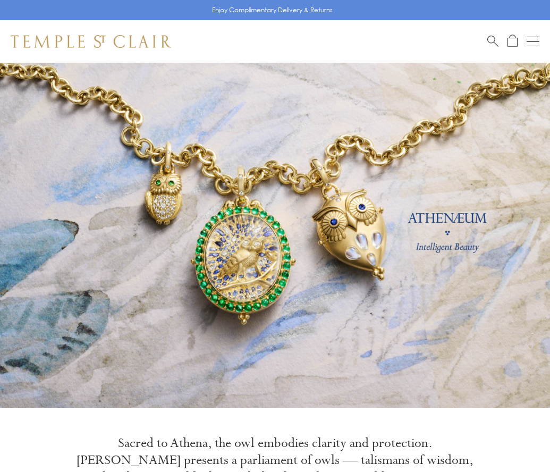  Describe the element at coordinates (492, 41) in the screenshot. I see `a: Search` at that location.